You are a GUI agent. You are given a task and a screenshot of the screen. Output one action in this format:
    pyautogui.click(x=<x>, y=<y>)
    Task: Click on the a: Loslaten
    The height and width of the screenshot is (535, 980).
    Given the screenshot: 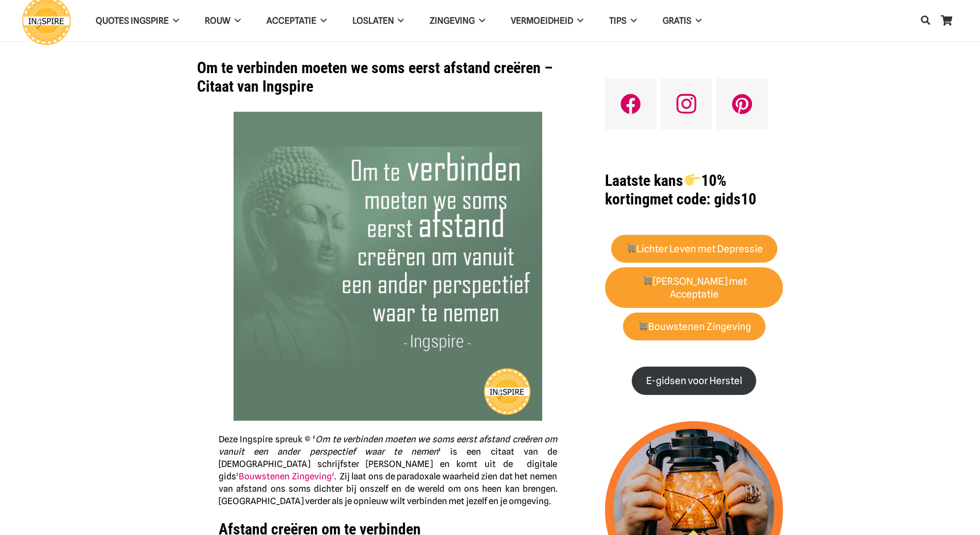 What is the action you would take?
    pyautogui.click(x=378, y=21)
    